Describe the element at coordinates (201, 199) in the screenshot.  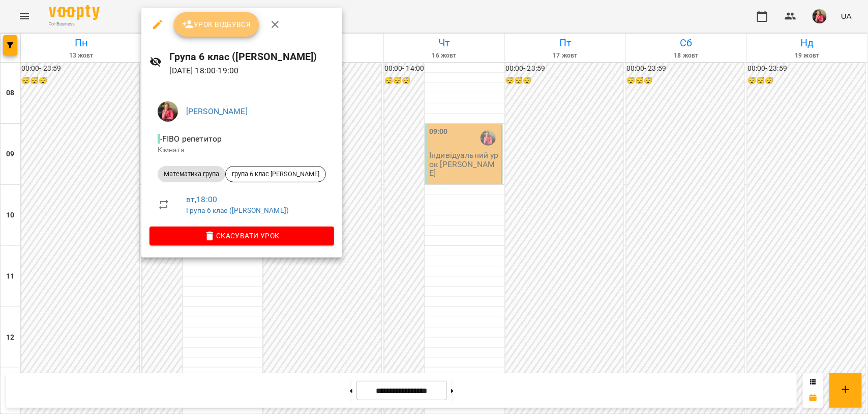
I see `a: вт , 18:00` at that location.